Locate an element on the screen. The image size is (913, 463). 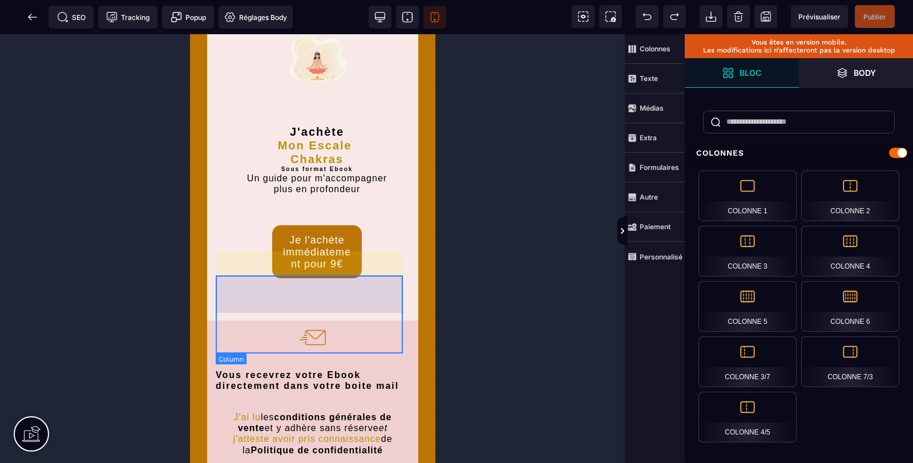
text: Un guide pour m'accompagner plus en profondeur is located at coordinates (127, 151).